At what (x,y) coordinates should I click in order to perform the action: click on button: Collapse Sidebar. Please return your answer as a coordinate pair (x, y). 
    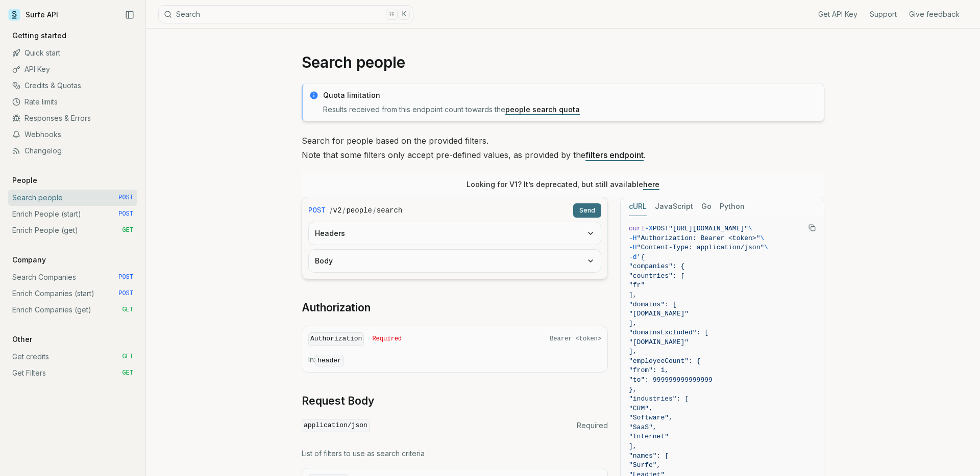
    Looking at the image, I should click on (129, 15).